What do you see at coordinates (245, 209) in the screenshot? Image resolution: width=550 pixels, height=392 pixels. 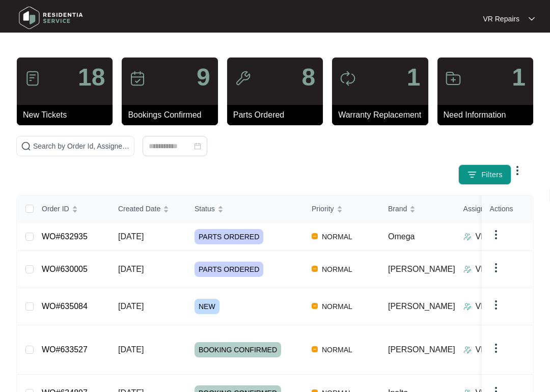 I see `th: Status` at bounding box center [245, 209].